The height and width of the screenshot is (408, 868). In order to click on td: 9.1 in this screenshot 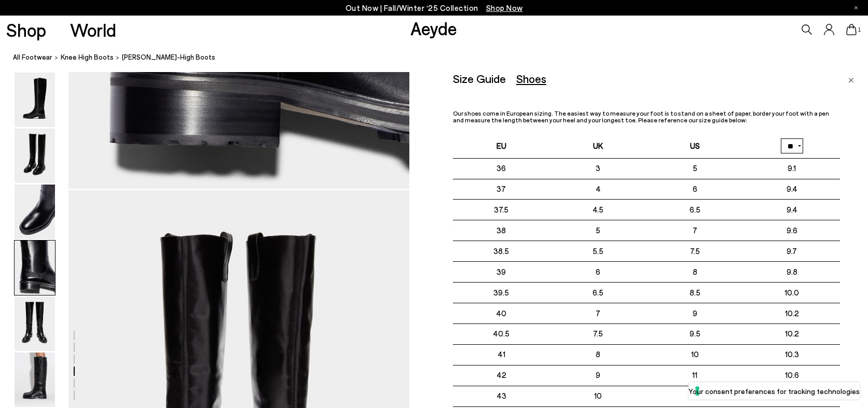, I will do `click(791, 169)`.